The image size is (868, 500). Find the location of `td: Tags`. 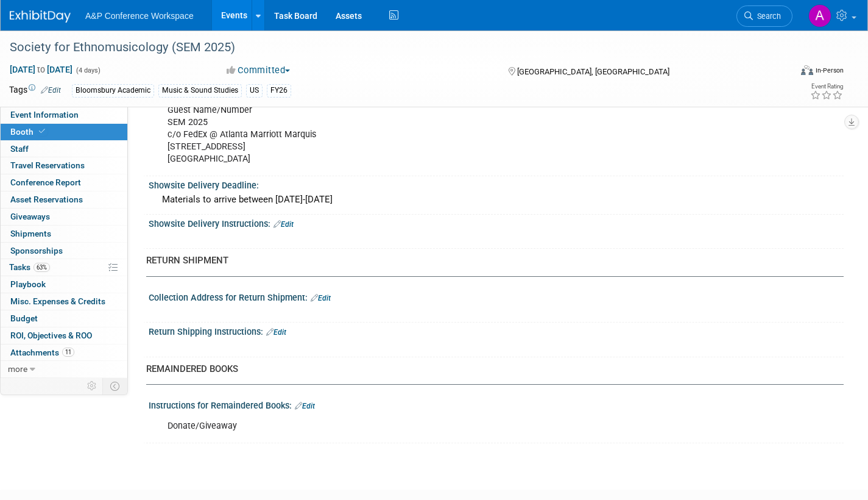

td: Tags is located at coordinates (35, 90).